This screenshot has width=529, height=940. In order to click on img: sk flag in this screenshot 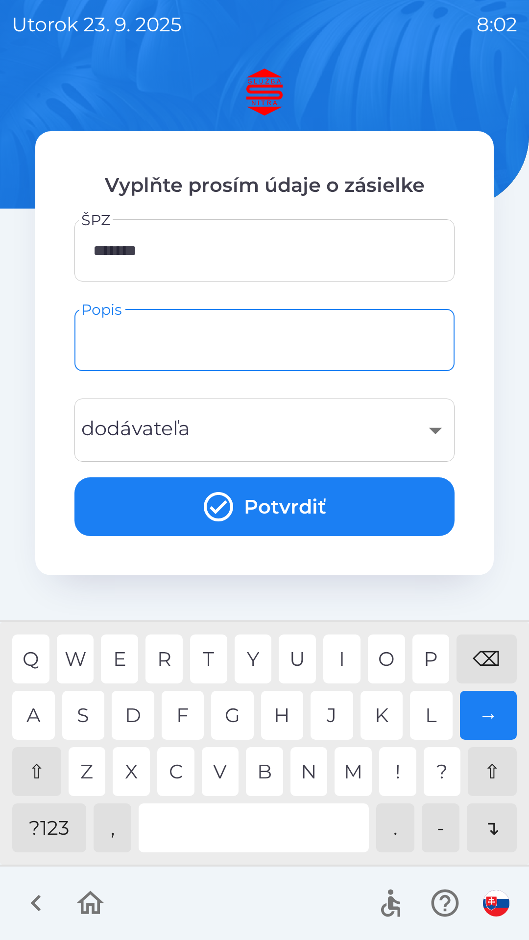, I will do `click(496, 903)`.